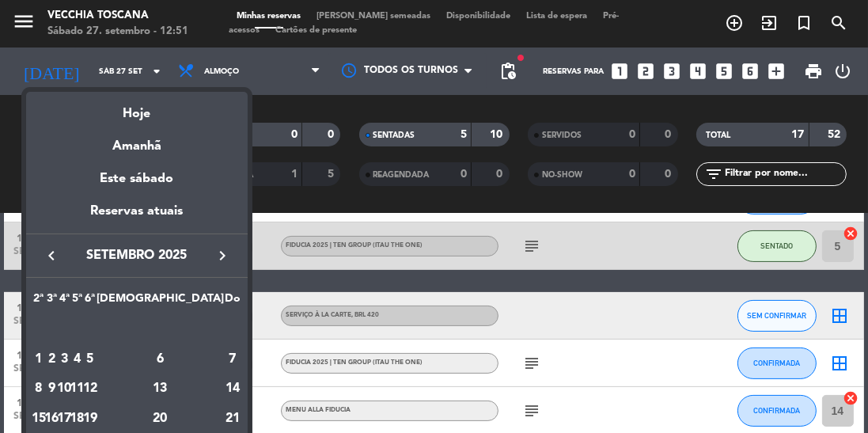  I want to click on div: 12, so click(90, 389).